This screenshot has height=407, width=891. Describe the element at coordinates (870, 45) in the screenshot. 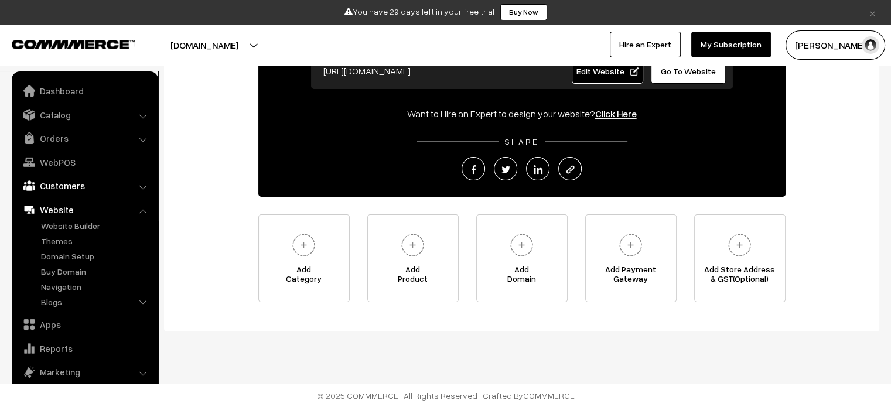

I see `img: user` at that location.